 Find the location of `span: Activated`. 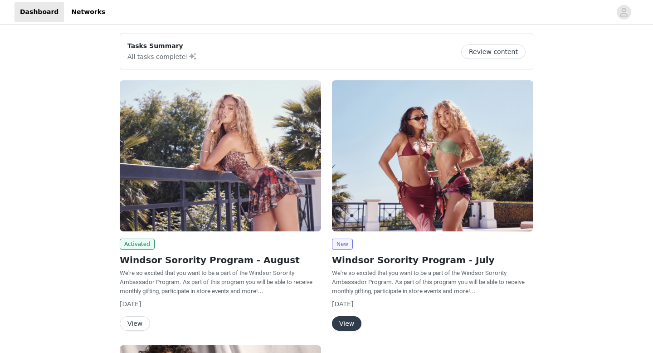

span: Activated is located at coordinates (137, 244).